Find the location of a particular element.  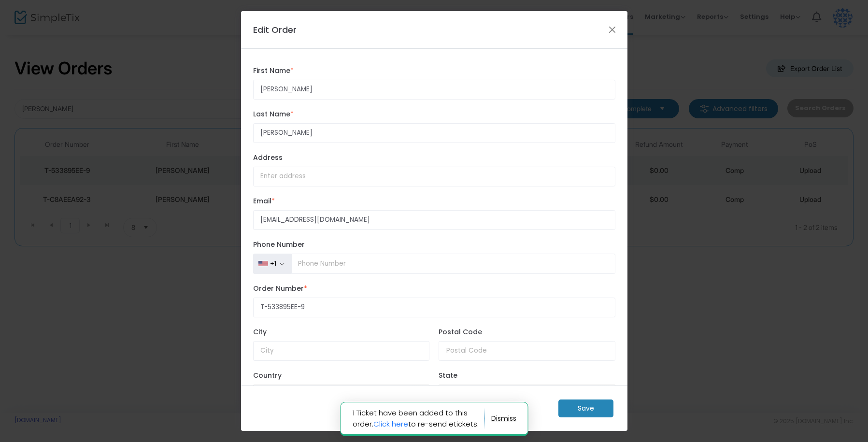

button: +1 is located at coordinates (273, 264).